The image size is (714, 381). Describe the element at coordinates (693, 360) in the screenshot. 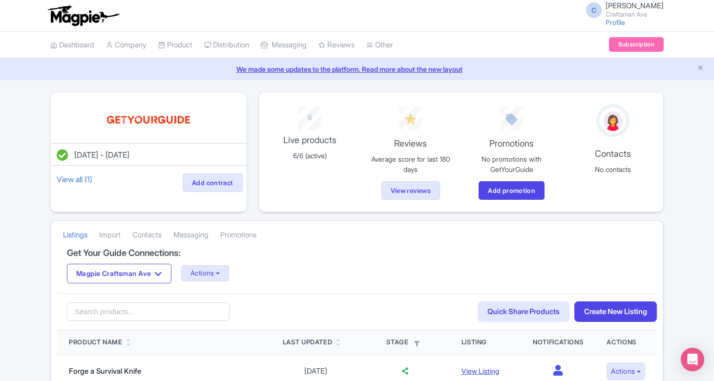

I see `div: Open Intercom Messenger` at that location.